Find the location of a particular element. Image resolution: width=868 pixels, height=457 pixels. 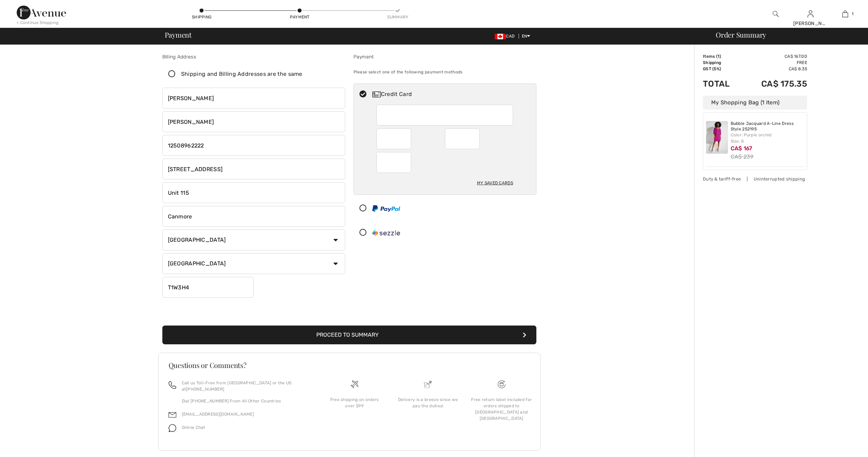

div: Summary is located at coordinates (398, 17).